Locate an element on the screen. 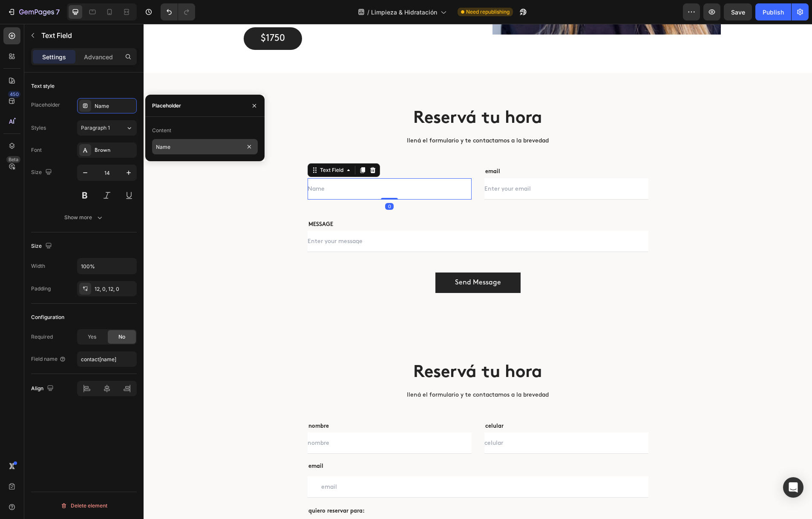 Image resolution: width=812 pixels, height=519 pixels. div: Content is located at coordinates (161, 131).